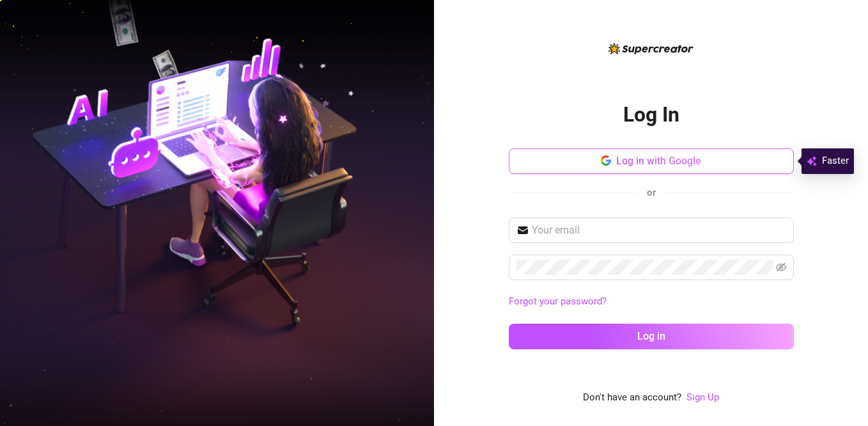  What do you see at coordinates (651, 193) in the screenshot?
I see `span: or` at bounding box center [651, 193].